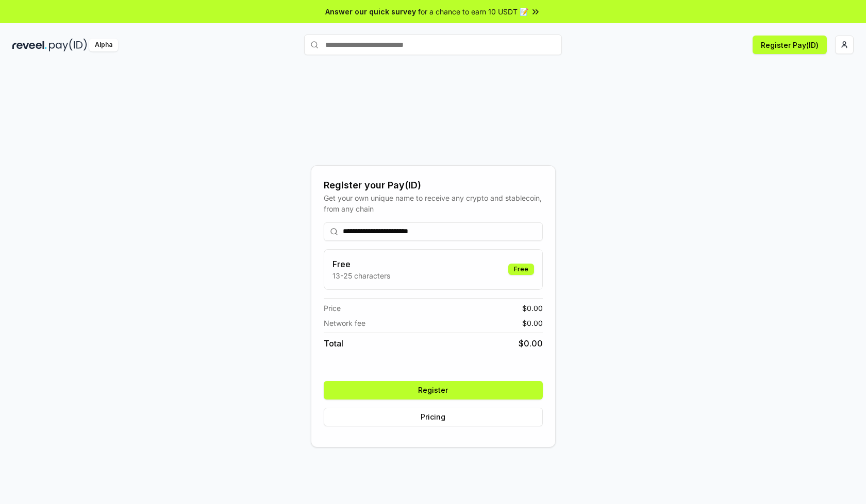 Image resolution: width=866 pixels, height=504 pixels. What do you see at coordinates (433, 203) in the screenshot?
I see `div: Get your own unique name to receive any crypto and stablecoin, from any chain` at bounding box center [433, 203].